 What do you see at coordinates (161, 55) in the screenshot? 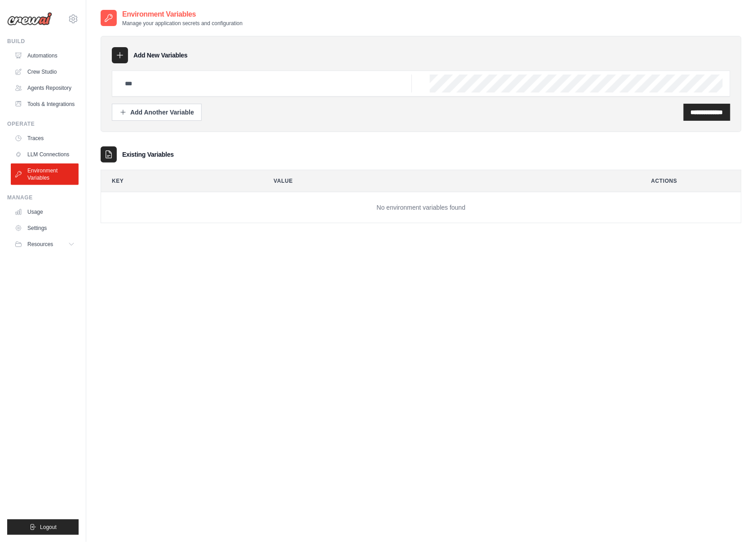
I see `h3: Add New Variables` at bounding box center [161, 55].